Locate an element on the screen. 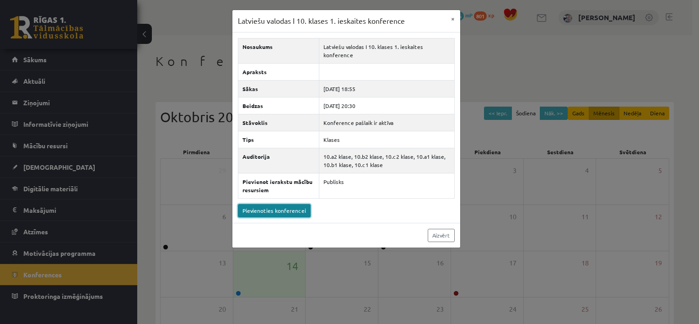 The width and height of the screenshot is (699, 324). td: Klases is located at coordinates (386, 139).